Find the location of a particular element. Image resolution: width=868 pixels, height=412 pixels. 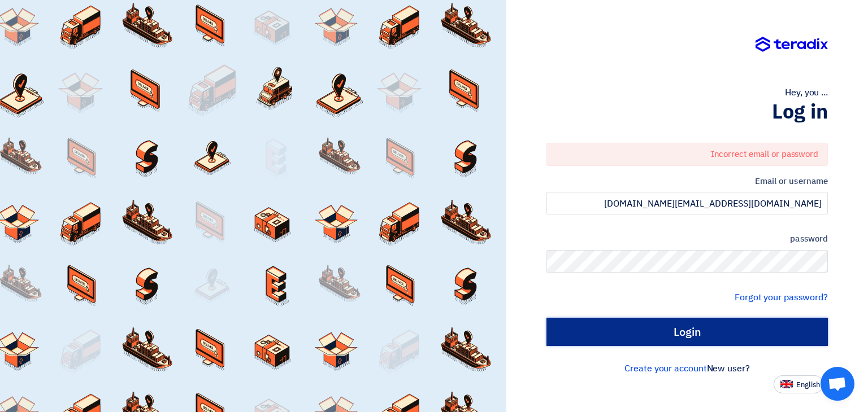

button: English is located at coordinates (799, 385).